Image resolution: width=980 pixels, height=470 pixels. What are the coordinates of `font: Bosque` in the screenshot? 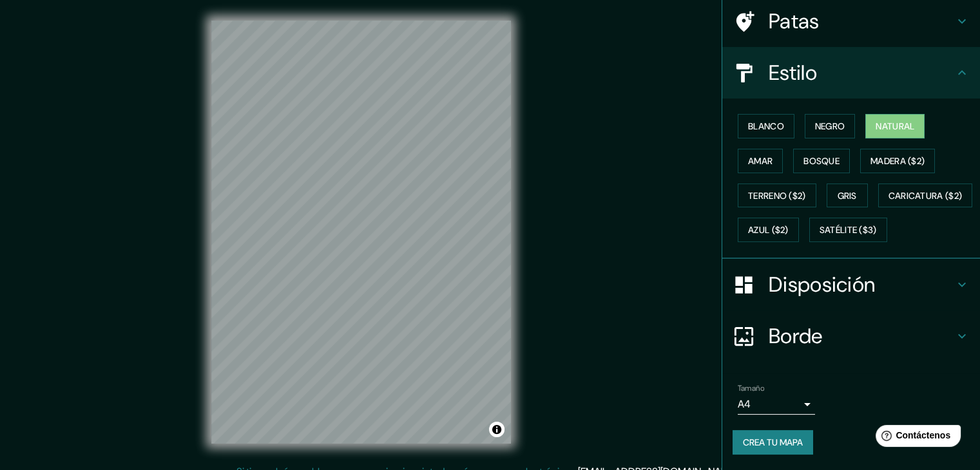 It's located at (821, 161).